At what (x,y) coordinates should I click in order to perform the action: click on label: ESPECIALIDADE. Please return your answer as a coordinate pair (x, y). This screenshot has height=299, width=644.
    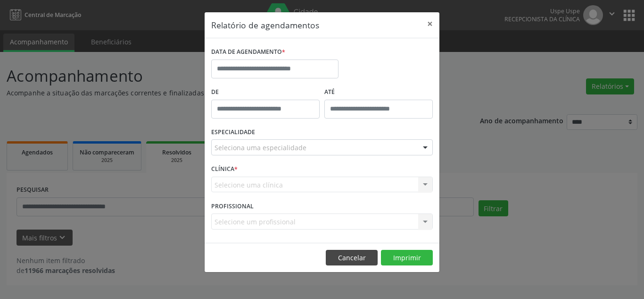
    Looking at the image, I should click on (233, 132).